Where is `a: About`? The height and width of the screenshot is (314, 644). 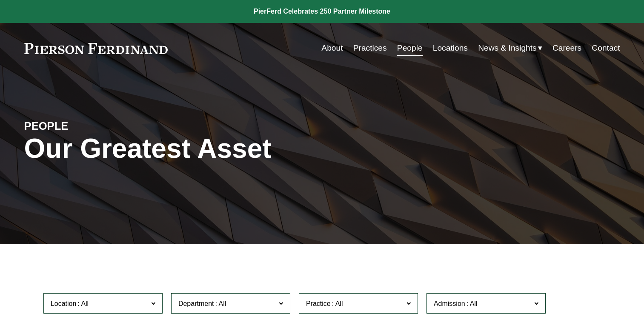 a: About is located at coordinates (332, 48).